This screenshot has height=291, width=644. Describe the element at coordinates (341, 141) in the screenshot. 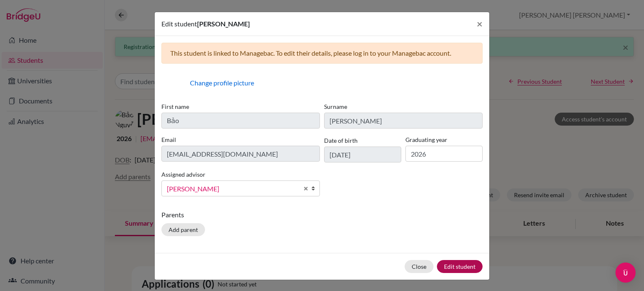

I see `label: Date of birth` at that location.